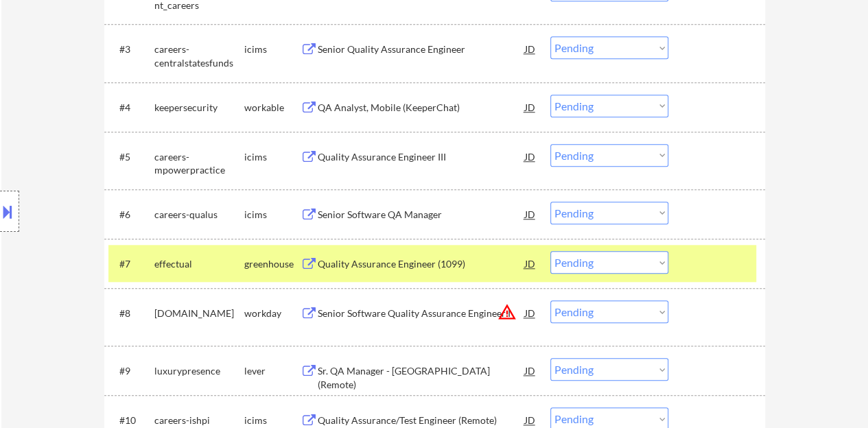  I want to click on div: workday, so click(272, 313).